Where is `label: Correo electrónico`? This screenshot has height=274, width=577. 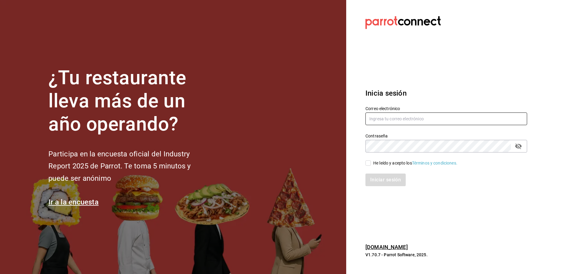 label: Correo electrónico is located at coordinates (446, 108).